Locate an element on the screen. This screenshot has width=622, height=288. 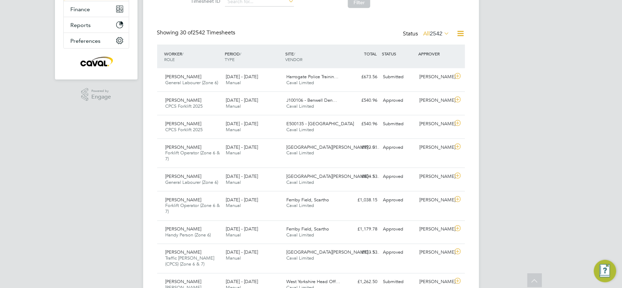
span: Handy Person (Zone 6) is located at coordinates (188, 235).